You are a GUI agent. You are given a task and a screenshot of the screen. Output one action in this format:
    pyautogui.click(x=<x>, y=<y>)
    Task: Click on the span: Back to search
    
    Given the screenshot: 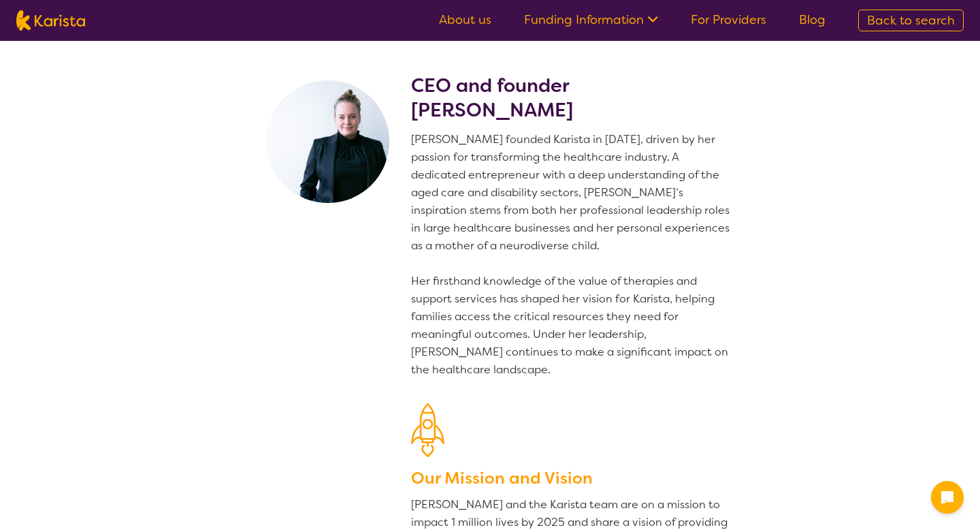 What is the action you would take?
    pyautogui.click(x=910, y=20)
    